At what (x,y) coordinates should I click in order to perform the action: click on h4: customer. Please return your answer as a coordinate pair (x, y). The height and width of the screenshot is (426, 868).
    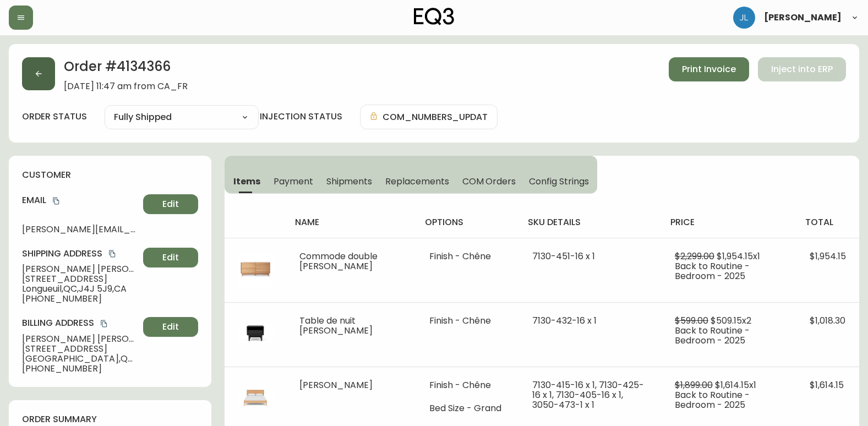
    Looking at the image, I should click on (110, 175).